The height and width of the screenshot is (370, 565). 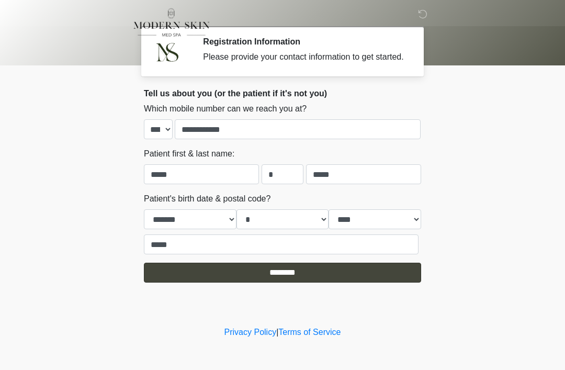 I want to click on label: Which mobile number can we reach you at?, so click(x=225, y=109).